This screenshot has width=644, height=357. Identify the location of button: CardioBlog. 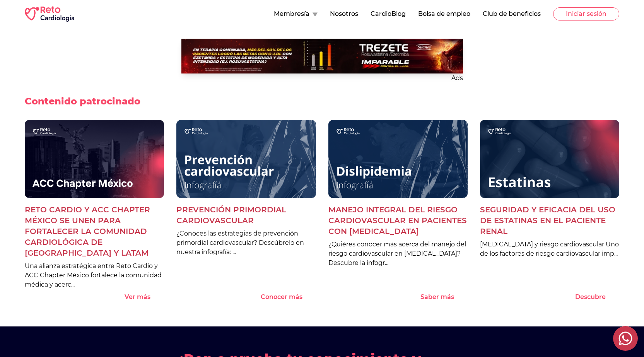
(388, 14).